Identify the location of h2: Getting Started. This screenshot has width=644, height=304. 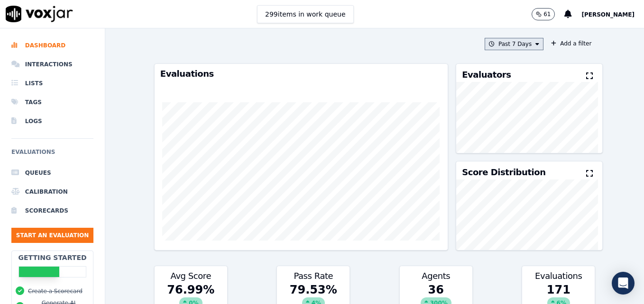
(53, 258).